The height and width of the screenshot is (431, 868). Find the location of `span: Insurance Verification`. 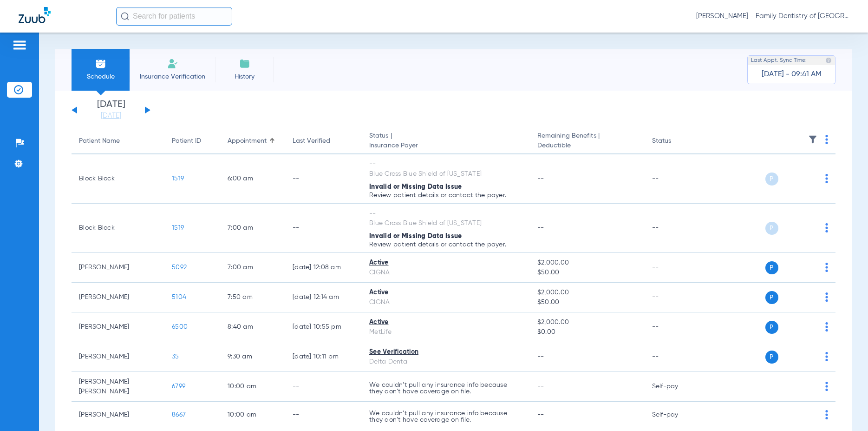

span: Insurance Verification is located at coordinates (172, 77).